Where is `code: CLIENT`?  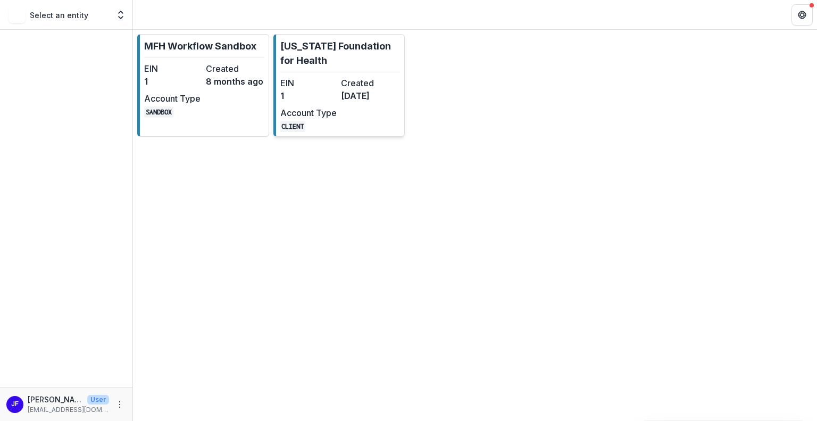
code: CLIENT is located at coordinates (293, 126).